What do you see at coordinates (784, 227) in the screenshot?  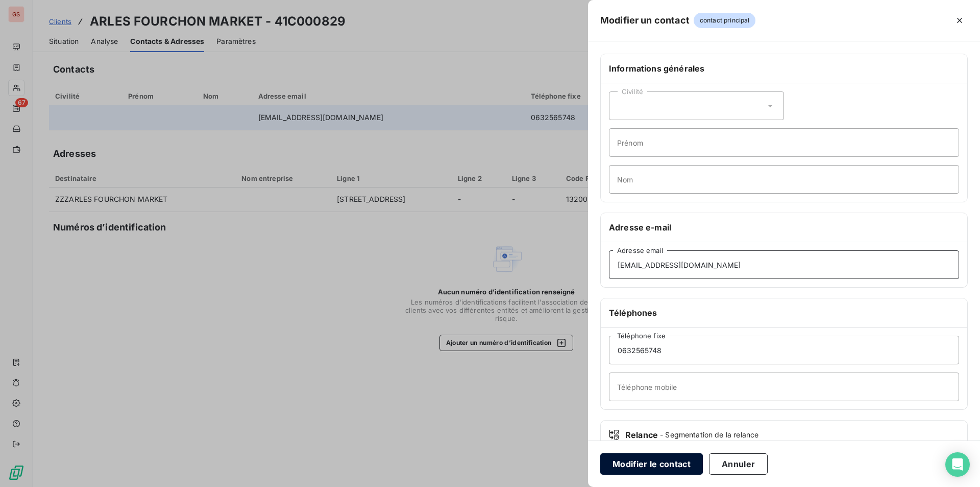 I see `h6: Adresse e-mail` at bounding box center [784, 227].